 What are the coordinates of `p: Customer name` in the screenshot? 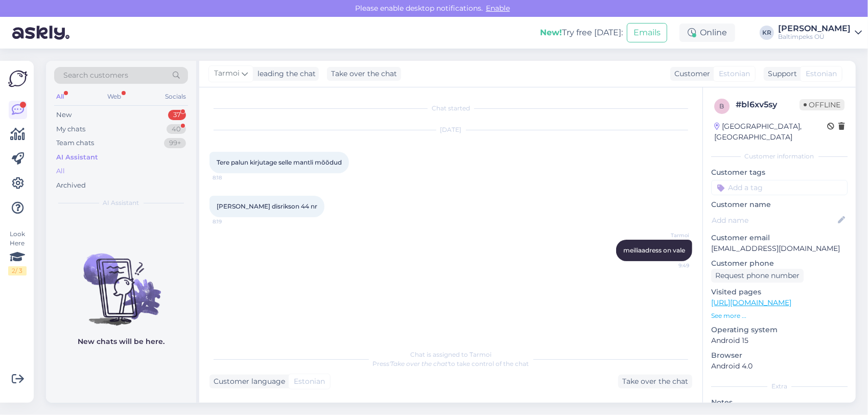 It's located at (779, 204).